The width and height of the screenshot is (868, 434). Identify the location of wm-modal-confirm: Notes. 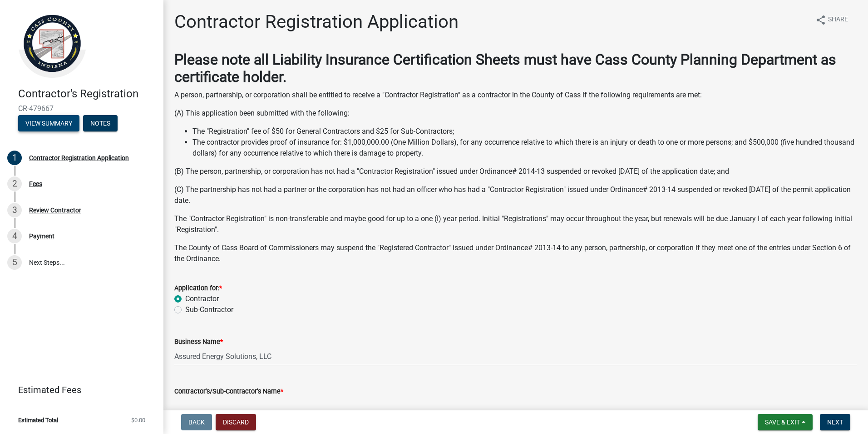
(100, 124).